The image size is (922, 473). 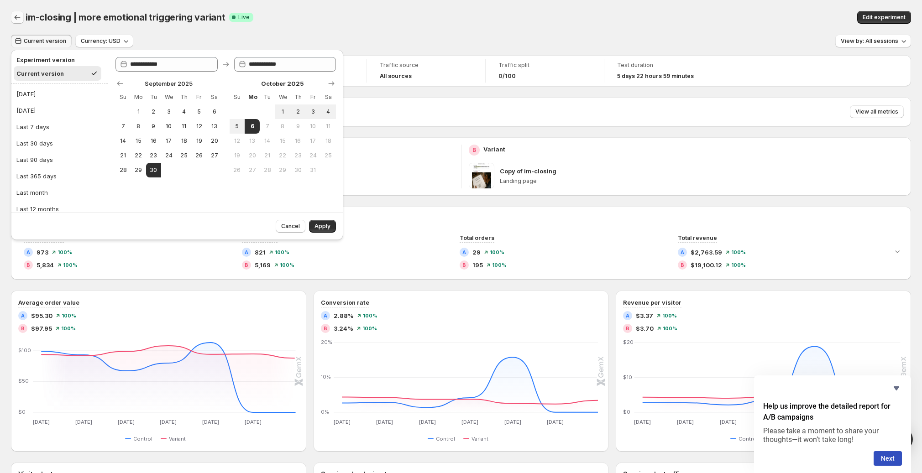 What do you see at coordinates (123, 97) in the screenshot?
I see `span: Su` at bounding box center [123, 97].